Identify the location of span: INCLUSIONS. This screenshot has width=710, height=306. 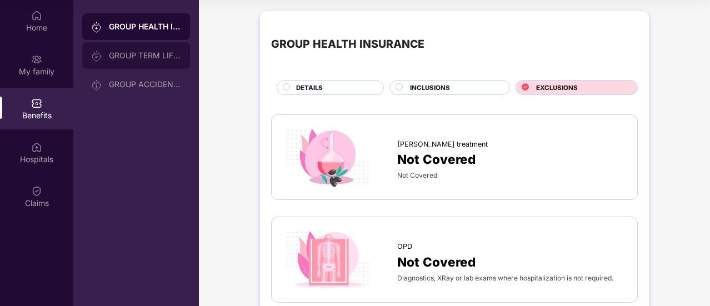
(430, 88).